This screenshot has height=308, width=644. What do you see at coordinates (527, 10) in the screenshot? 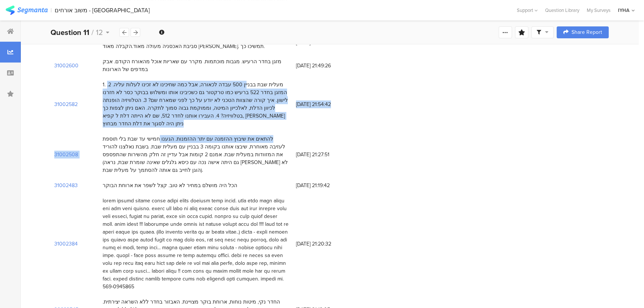
I see `div: Support` at bounding box center [527, 10].